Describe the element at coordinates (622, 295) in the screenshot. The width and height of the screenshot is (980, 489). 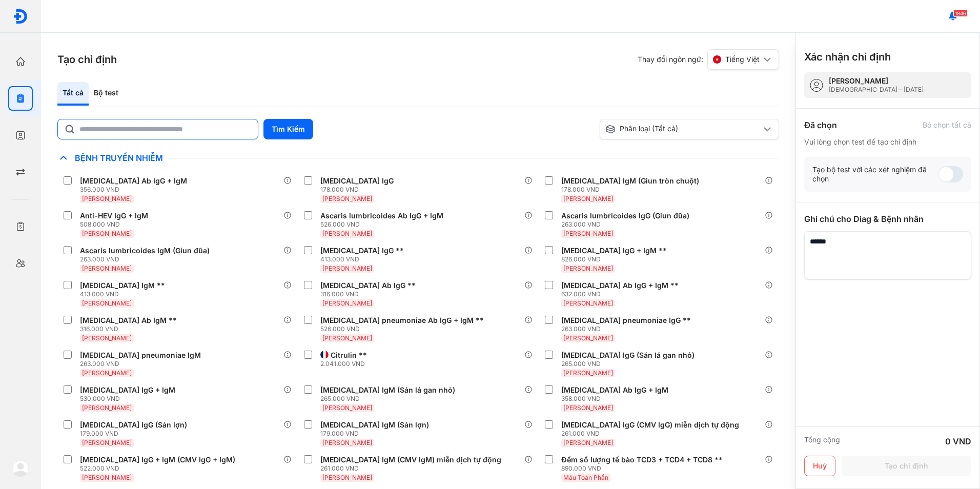
I see `div: 632.000 VND` at that location.